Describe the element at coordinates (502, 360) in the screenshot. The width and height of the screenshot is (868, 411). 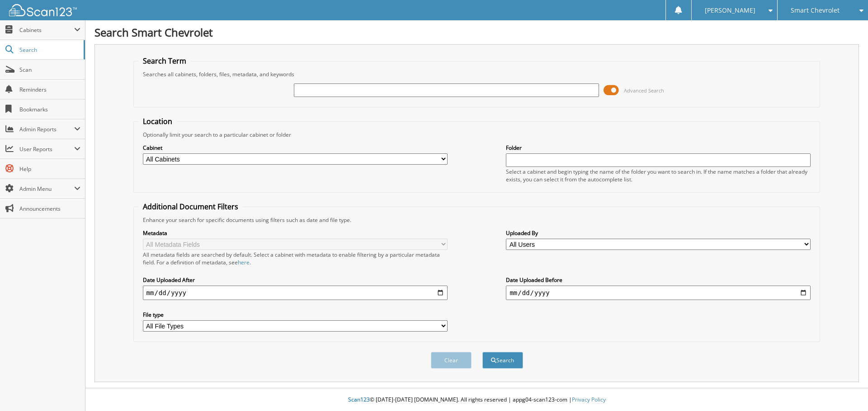
I see `button: Search` at that location.